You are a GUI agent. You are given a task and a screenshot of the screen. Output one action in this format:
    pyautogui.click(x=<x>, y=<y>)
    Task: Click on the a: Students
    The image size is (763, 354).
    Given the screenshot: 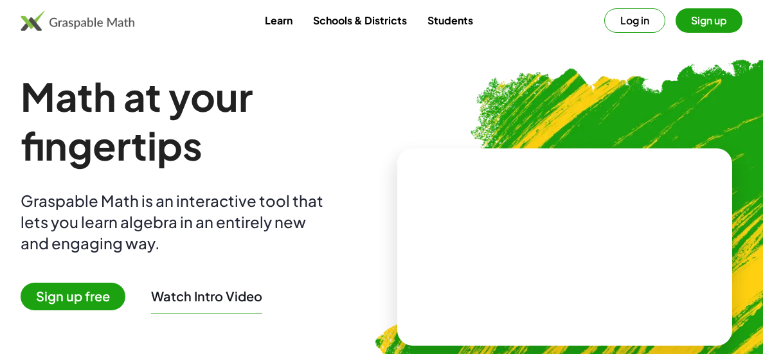 What is the action you would take?
    pyautogui.click(x=450, y=20)
    